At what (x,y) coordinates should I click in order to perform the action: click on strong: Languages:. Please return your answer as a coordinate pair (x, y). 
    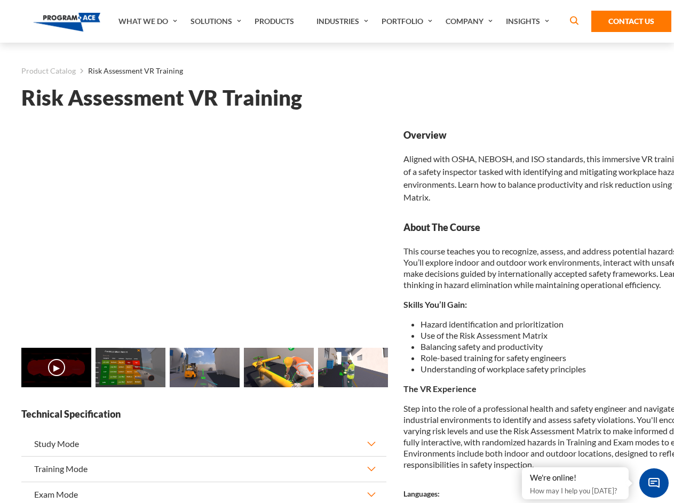
    Looking at the image, I should click on (422, 494).